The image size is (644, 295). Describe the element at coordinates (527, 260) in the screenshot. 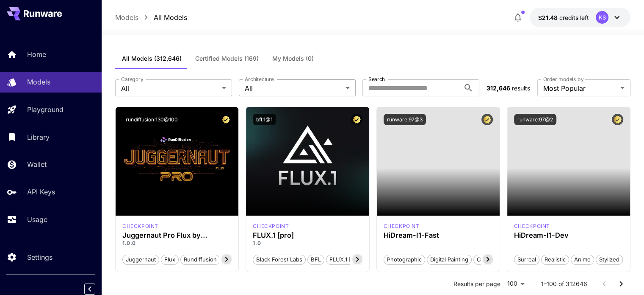

I see `span: Surreal` at that location.